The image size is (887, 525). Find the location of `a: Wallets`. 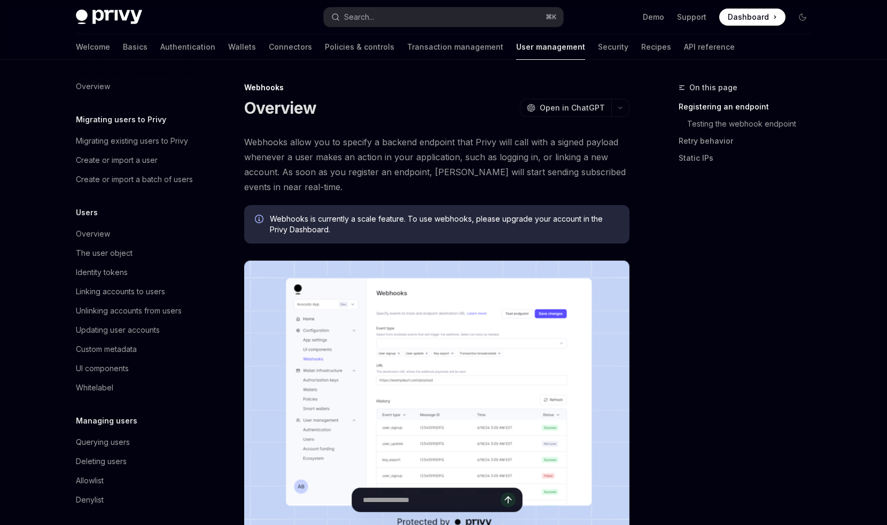

a: Wallets is located at coordinates (242, 47).